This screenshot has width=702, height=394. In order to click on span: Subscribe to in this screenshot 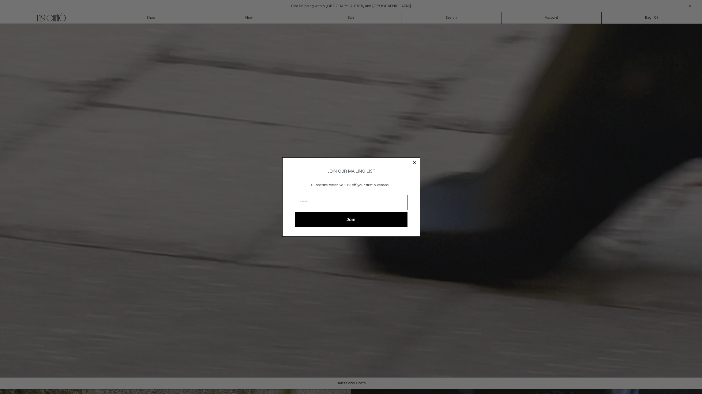, I will do `click(322, 185)`.